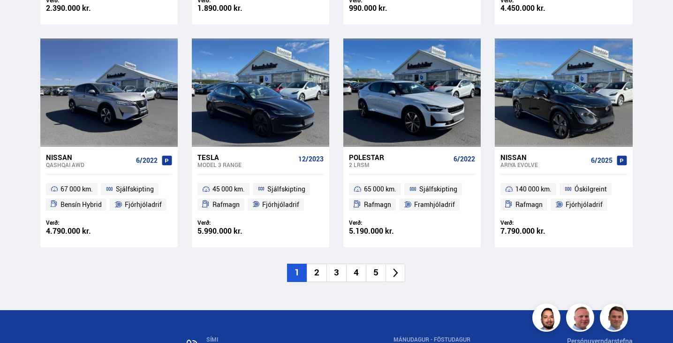 Image resolution: width=673 pixels, height=343 pixels. Describe the element at coordinates (297, 273) in the screenshot. I see `li: 1` at that location.